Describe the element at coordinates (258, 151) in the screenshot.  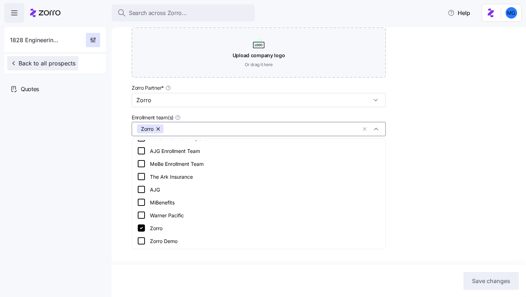
I see `div: AJG Enrollment Team` at that location.